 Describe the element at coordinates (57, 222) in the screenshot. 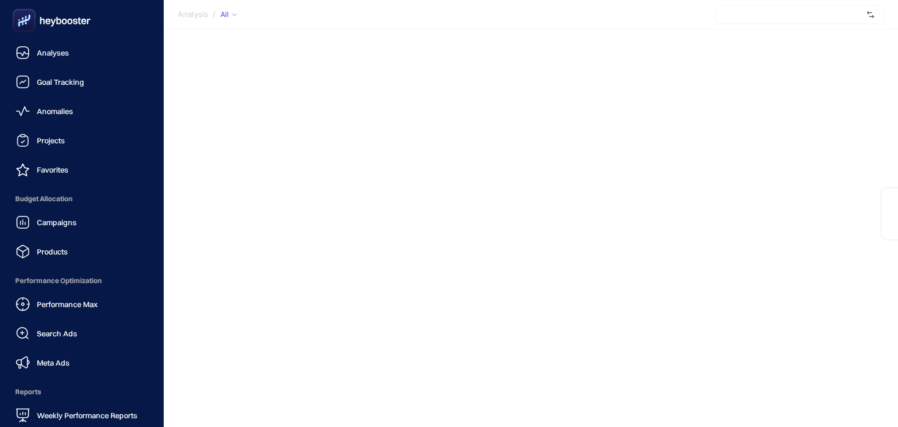

I see `span: Campaigns` at that location.